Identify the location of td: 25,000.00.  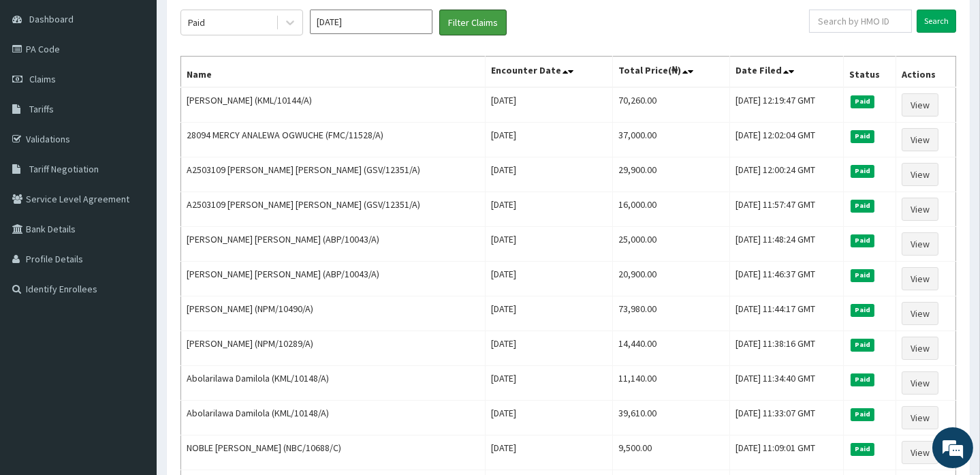
(671, 244).